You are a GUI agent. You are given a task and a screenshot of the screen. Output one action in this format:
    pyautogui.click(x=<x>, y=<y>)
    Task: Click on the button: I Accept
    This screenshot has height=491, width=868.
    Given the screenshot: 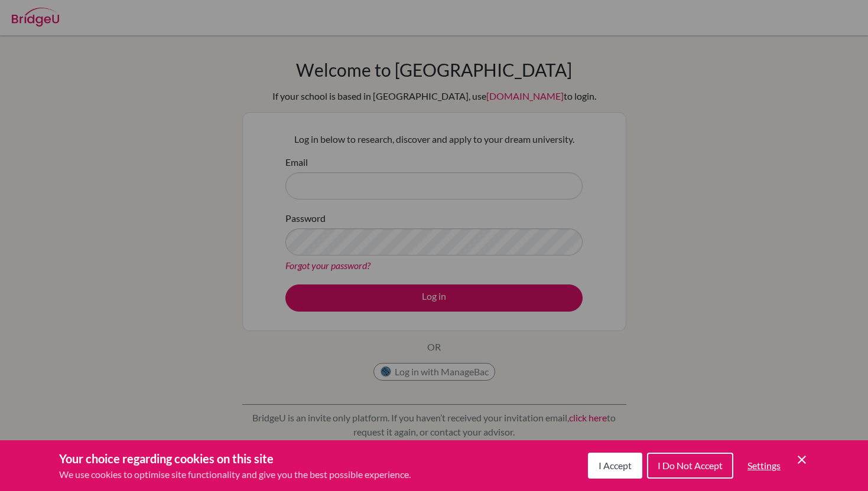 What is the action you would take?
    pyautogui.click(x=616, y=467)
    